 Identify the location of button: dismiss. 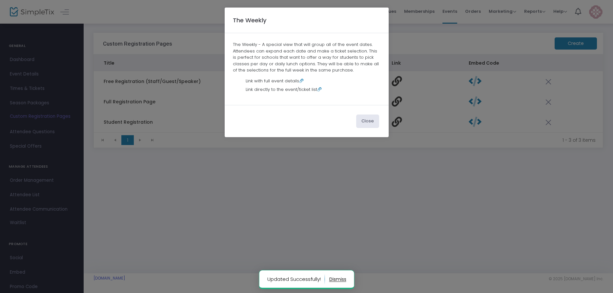
(337, 279).